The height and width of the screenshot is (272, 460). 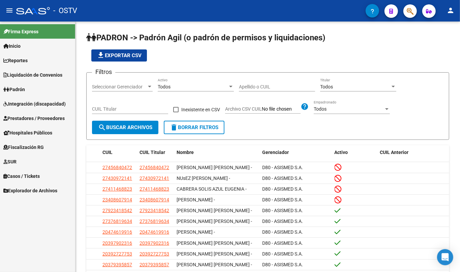 What do you see at coordinates (200, 110) in the screenshot?
I see `span: Inexistente en CSV` at bounding box center [200, 110].